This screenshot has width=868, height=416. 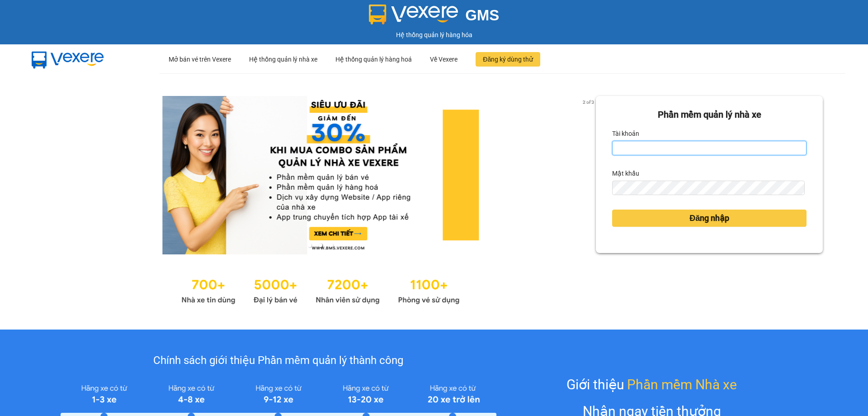 I want to click on div: Chính sách giới thiệu Phần mềm quản lý thành công, so click(x=278, y=361).